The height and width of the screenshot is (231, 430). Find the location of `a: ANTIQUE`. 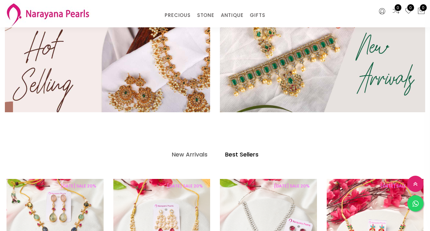

a: ANTIQUE is located at coordinates (232, 15).